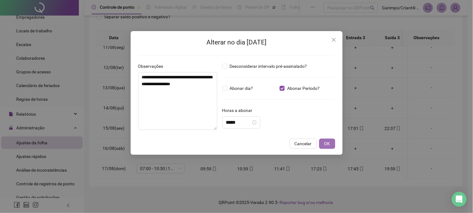  What do you see at coordinates (334, 40) in the screenshot?
I see `span: close` at bounding box center [334, 40].